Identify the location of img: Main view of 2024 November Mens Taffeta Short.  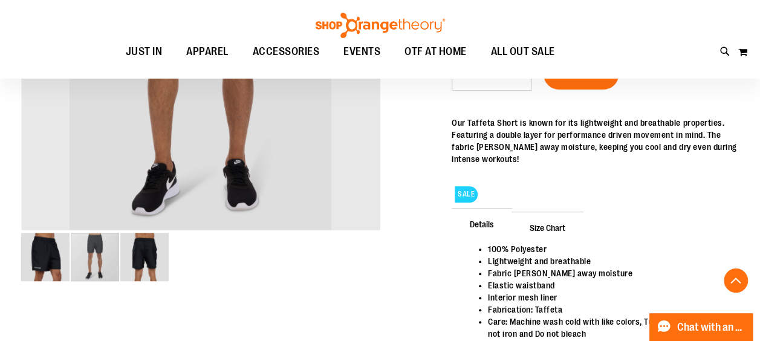
(45, 257).